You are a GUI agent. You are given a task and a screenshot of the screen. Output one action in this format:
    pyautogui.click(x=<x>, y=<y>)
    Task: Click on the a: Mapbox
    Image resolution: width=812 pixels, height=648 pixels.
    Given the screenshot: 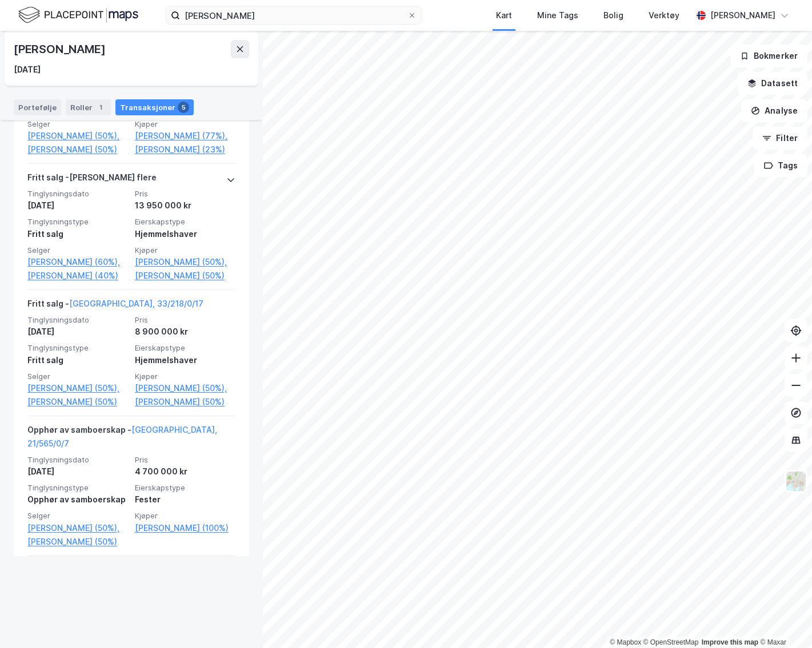 What is the action you would take?
    pyautogui.click(x=625, y=643)
    